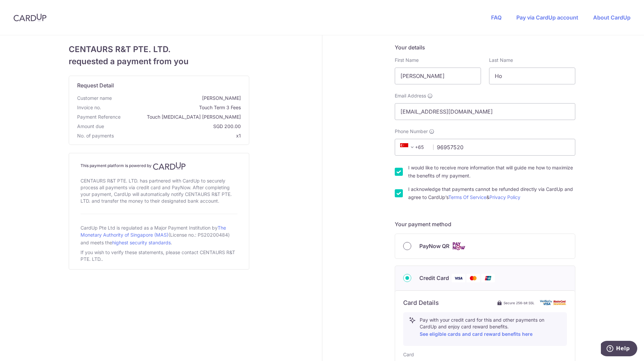 The height and width of the screenshot is (361, 644). Describe the element at coordinates (476, 334) in the screenshot. I see `a: See eligible cards and card reward benefits here` at that location.